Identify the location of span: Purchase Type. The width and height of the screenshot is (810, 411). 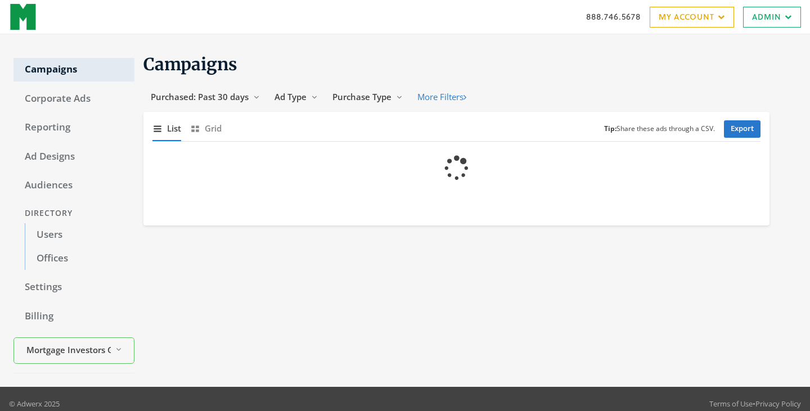
(362, 97).